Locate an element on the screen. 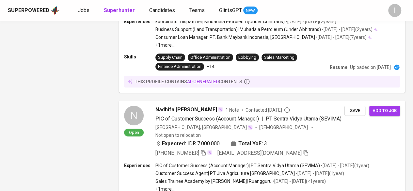 This screenshot has height=191, width=413. svg: By Batam recruiter is located at coordinates (287, 110).